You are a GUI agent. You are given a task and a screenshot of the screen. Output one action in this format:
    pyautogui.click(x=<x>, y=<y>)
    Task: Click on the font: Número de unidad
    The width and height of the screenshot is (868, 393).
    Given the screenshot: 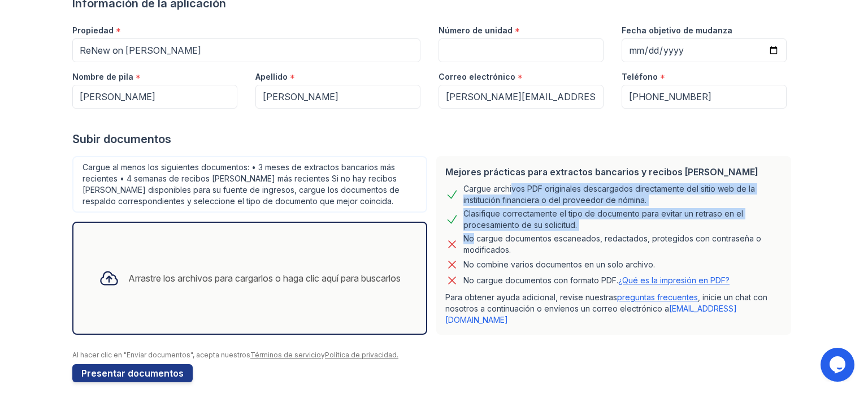 What is the action you would take?
    pyautogui.click(x=476, y=30)
    